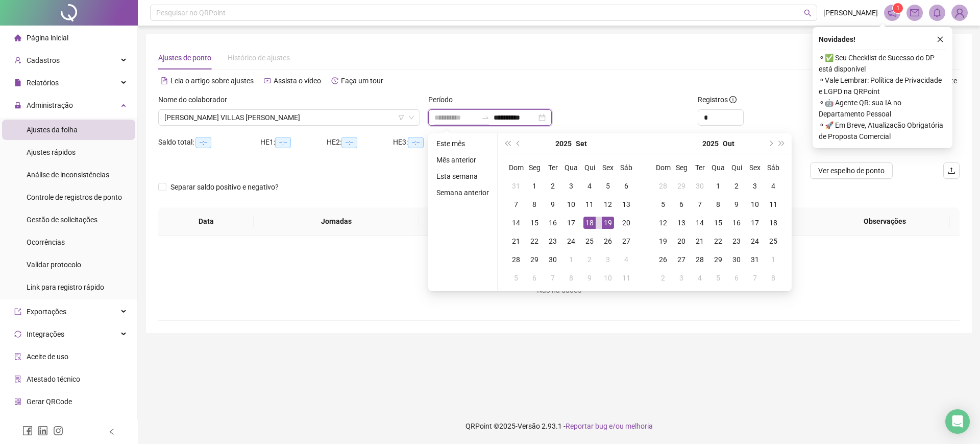 This screenshot has height=444, width=980. Describe the element at coordinates (755, 278) in the screenshot. I see `div: 7` at that location.